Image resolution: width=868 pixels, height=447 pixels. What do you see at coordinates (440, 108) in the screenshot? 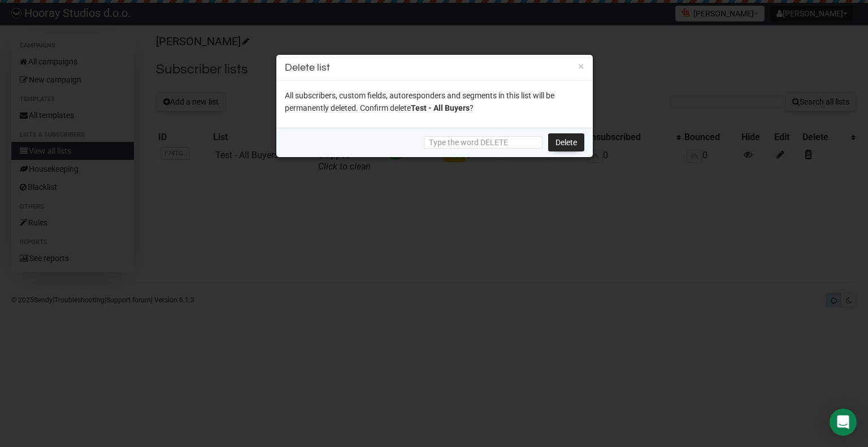
I see `span: Test - All Buyers` at bounding box center [440, 108].